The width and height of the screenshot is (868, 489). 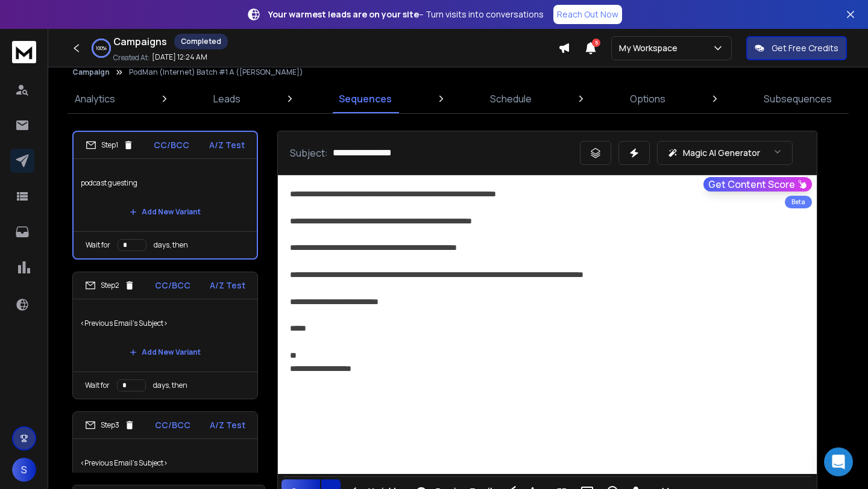 What do you see at coordinates (511, 99) in the screenshot?
I see `a: Schedule` at bounding box center [511, 99].